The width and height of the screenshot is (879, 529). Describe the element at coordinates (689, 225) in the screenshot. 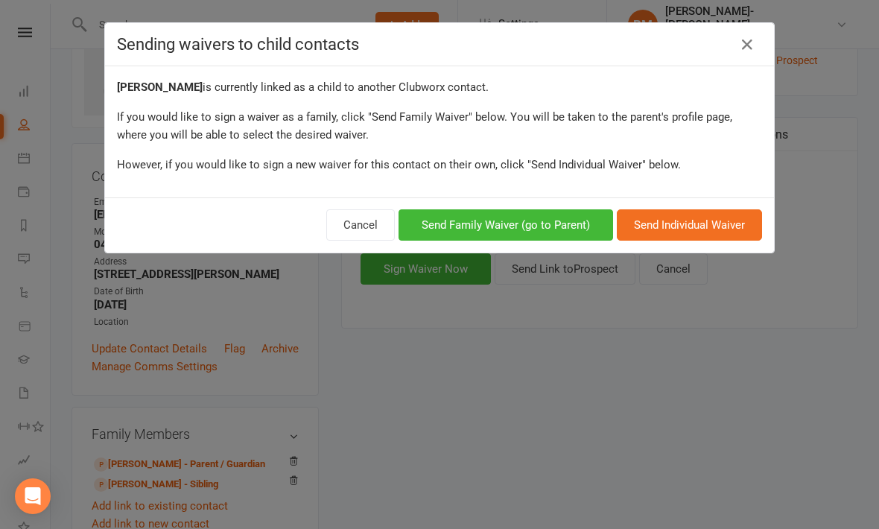

I see `button: Send Individual Waiver` at that location.